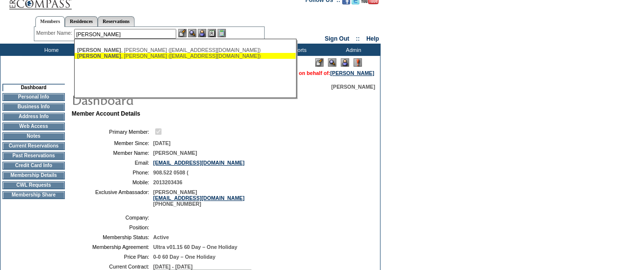 Image resolution: width=621 pixels, height=270 pixels. I want to click on img: View Mode, so click(332, 62).